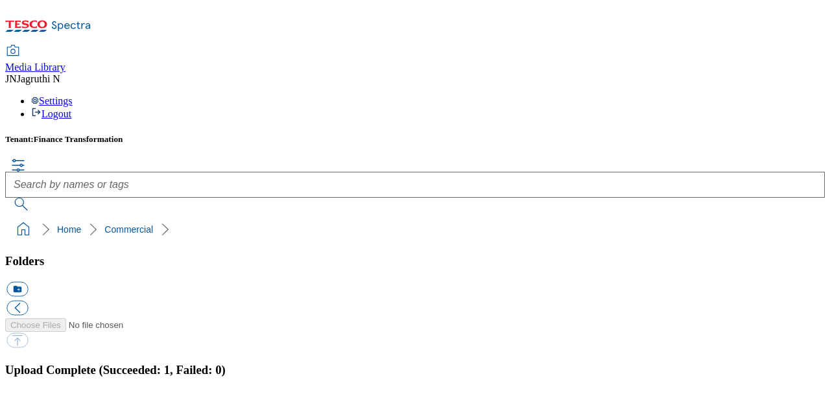 Image resolution: width=830 pixels, height=409 pixels. What do you see at coordinates (52, 101) in the screenshot?
I see `a: Settings` at bounding box center [52, 101].